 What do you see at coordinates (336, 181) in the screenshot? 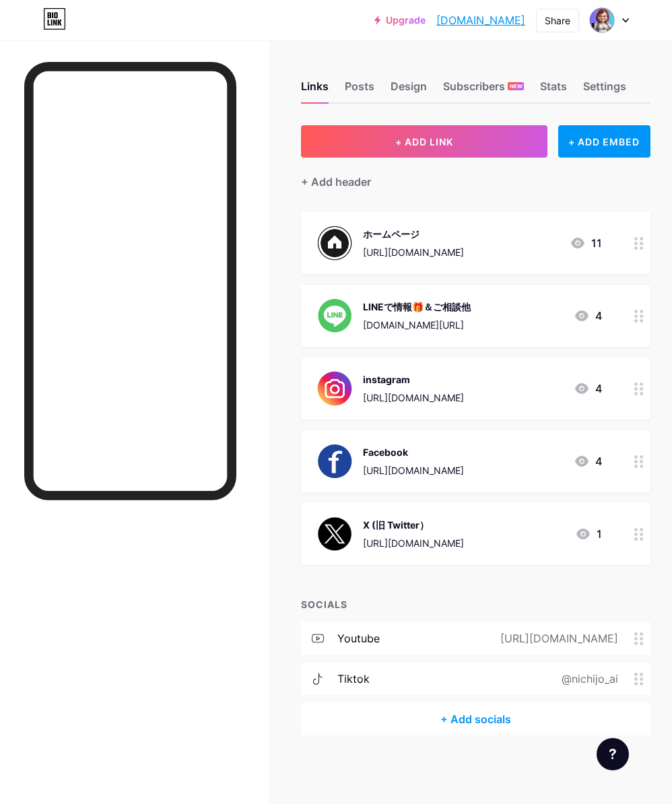
I see `div: + Add header` at bounding box center [336, 181].